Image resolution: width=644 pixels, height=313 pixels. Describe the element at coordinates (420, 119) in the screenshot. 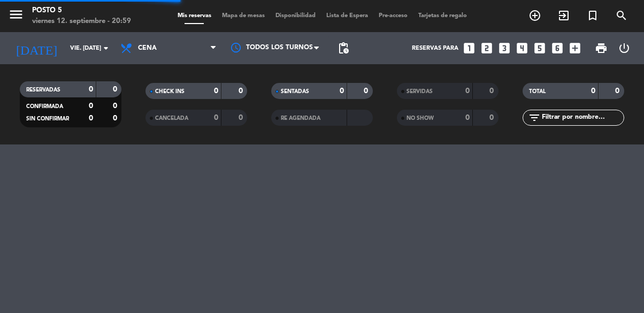

I see `span: NO SHOW` at that location.